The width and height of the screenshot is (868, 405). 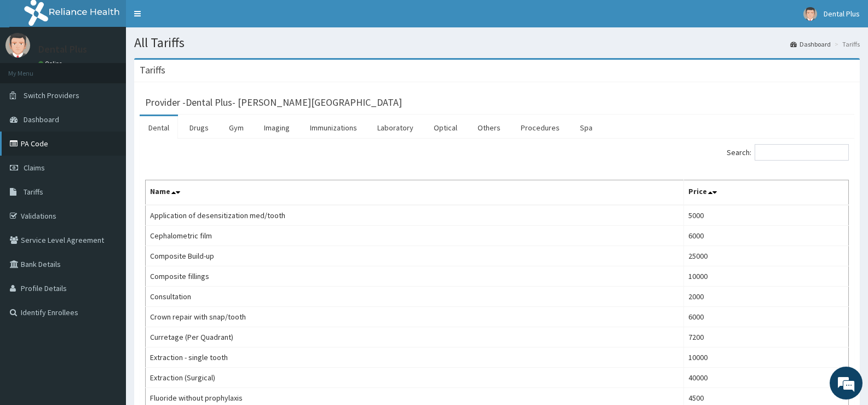 I want to click on p: Dental Plus, so click(x=62, y=49).